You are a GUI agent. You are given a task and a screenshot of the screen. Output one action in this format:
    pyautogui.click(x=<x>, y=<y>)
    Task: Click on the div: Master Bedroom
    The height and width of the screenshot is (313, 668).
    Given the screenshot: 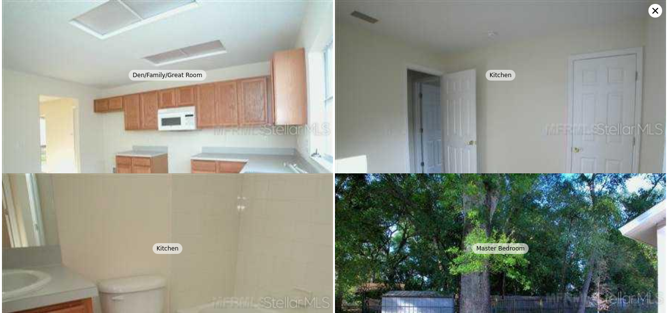 What is the action you would take?
    pyautogui.click(x=500, y=249)
    